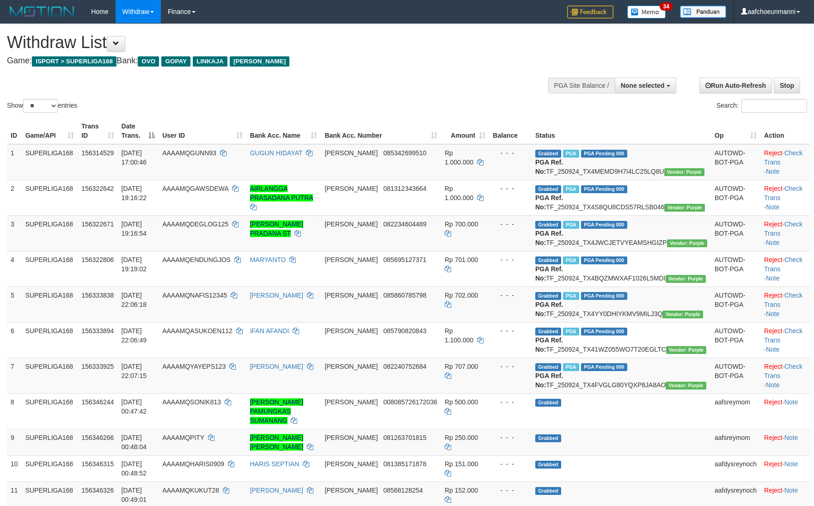 The image size is (814, 506). What do you see at coordinates (571, 367) in the screenshot?
I see `span: Marked by aafnonsreyleab` at bounding box center [571, 367].